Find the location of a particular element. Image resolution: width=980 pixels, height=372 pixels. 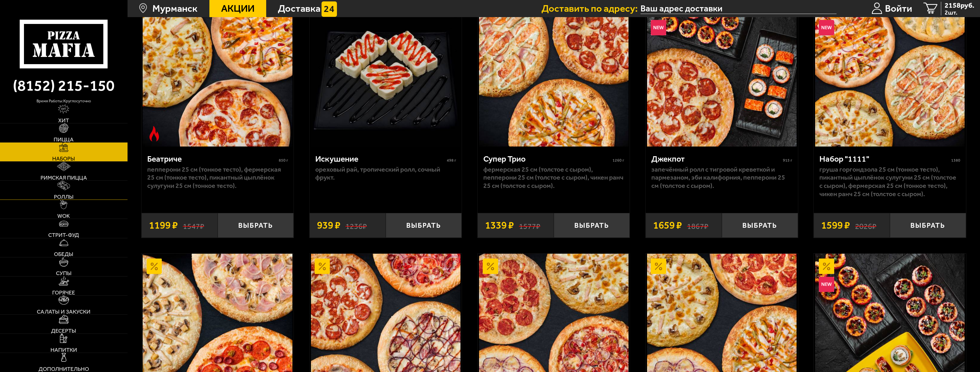

div: Искушение is located at coordinates (380, 159).